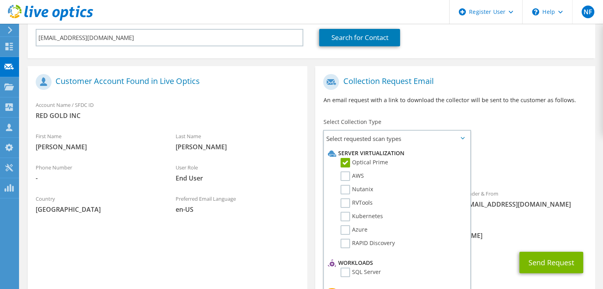 This screenshot has width=603, height=289. What do you see at coordinates (237, 210) in the screenshot?
I see `span: en-US` at bounding box center [237, 210].